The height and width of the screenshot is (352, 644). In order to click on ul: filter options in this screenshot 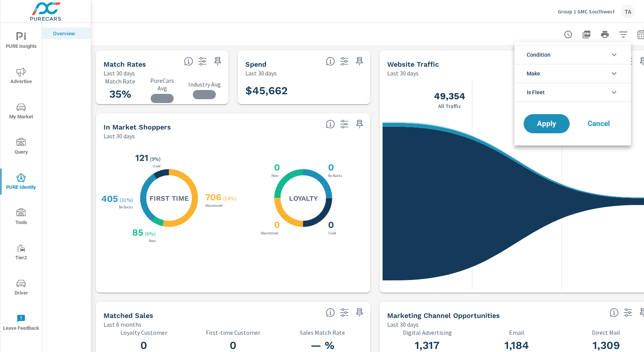, I will do `click(573, 73)`.